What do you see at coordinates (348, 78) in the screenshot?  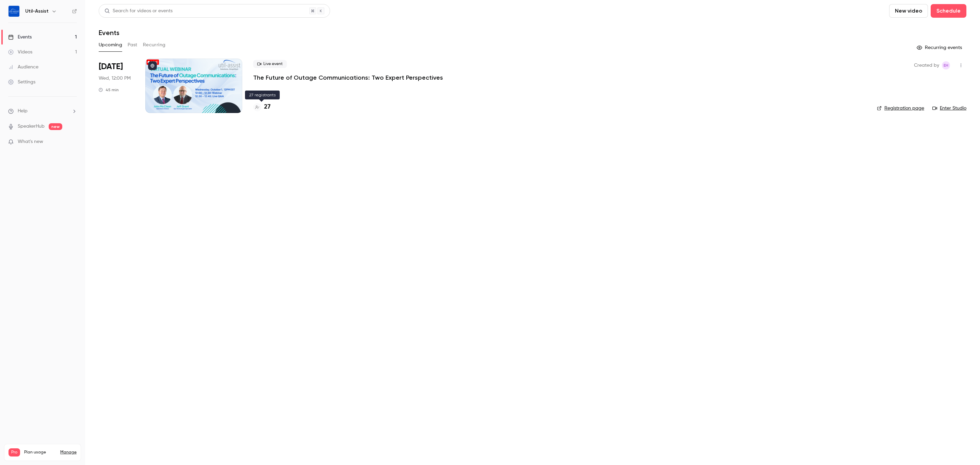 I see `p: The Future of Outage Communications: Two Expert Perspectives` at bounding box center [348, 78].